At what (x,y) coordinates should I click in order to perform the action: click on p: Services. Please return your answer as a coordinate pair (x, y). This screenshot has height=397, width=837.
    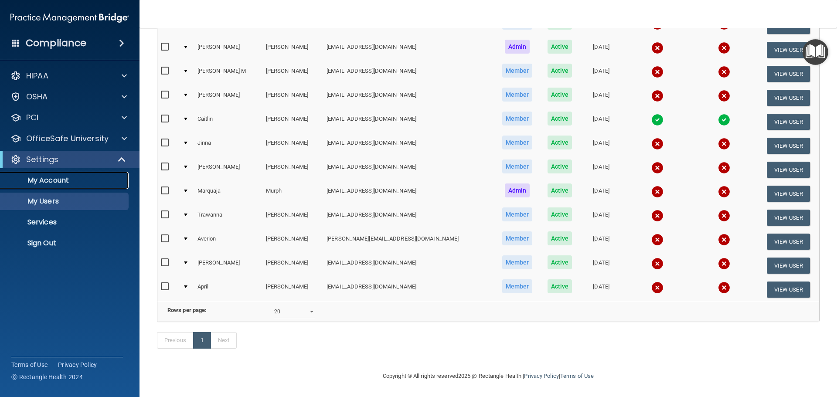
    Looking at the image, I should click on (65, 222).